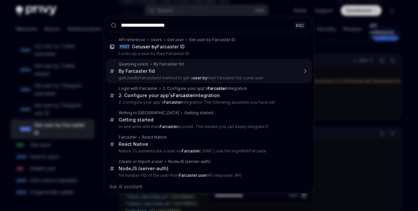 The height and width of the screenshot is (211, 418). I want to click on div: Get user, so click(176, 40).